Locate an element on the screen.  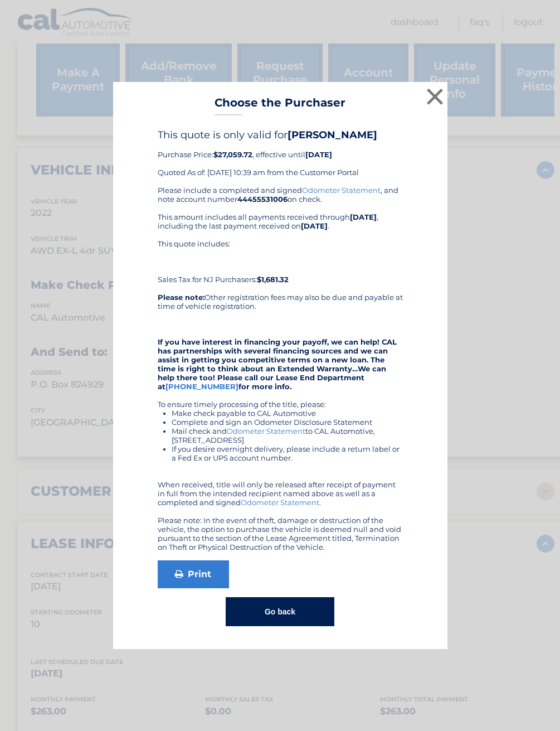
b: $27,059.72 is located at coordinates (233, 154).